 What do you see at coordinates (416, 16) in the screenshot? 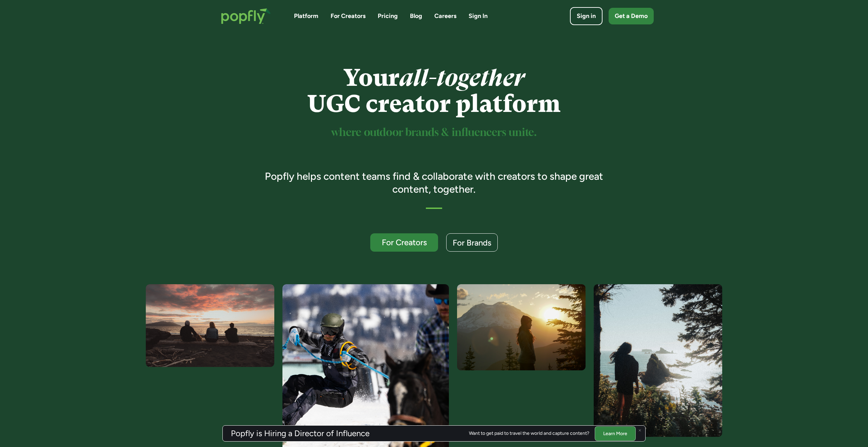
I see `a: Blog` at bounding box center [416, 16].